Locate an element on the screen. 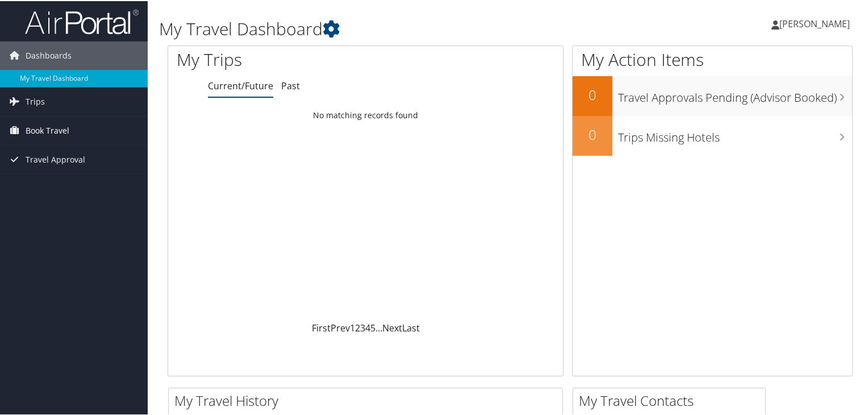  img: airportal-logo.png is located at coordinates (82, 20).